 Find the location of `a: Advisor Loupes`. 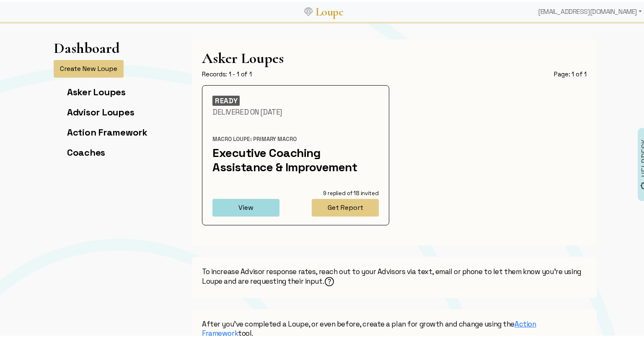

a: Advisor Loupes is located at coordinates (100, 110).